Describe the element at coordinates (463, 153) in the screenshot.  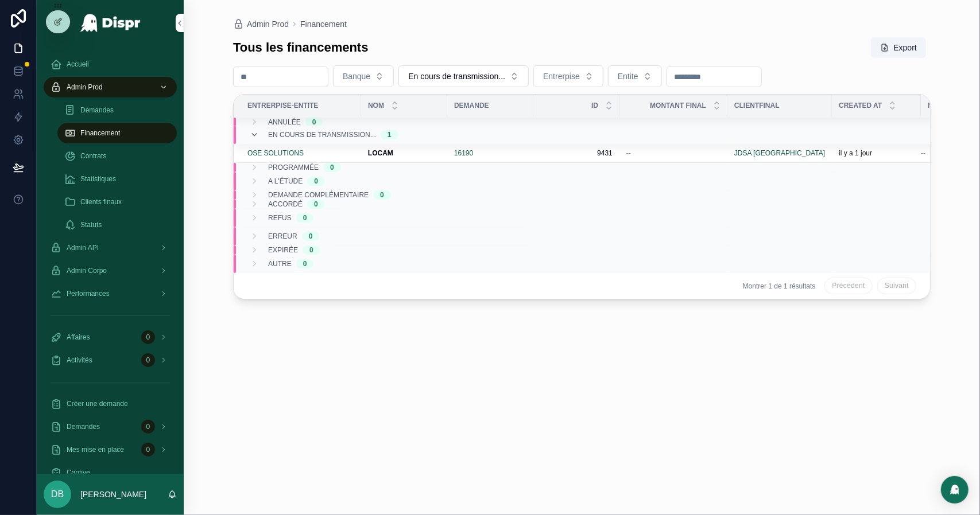
I see `span: 16190` at that location.